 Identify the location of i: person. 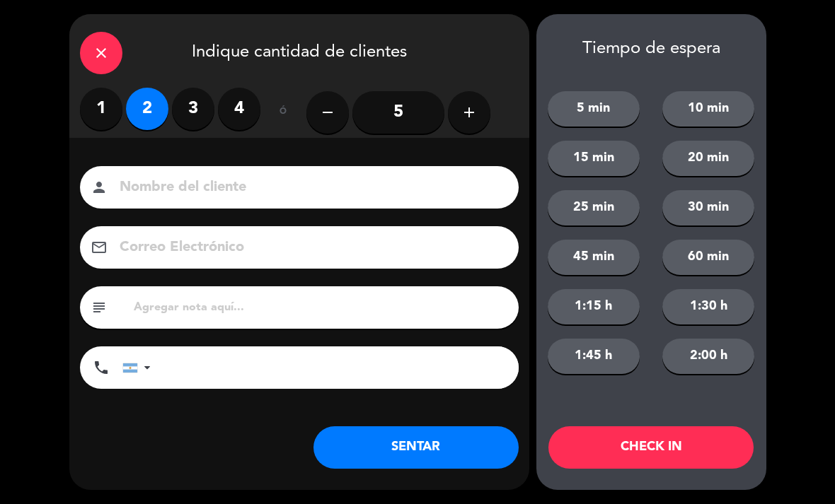
(99, 188).